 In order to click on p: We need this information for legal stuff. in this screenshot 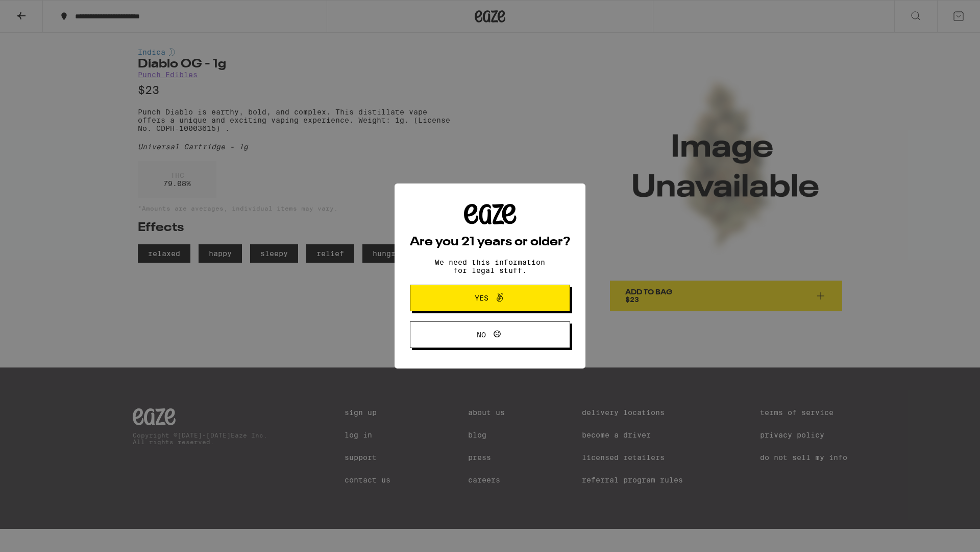, I will do `click(490, 266)`.